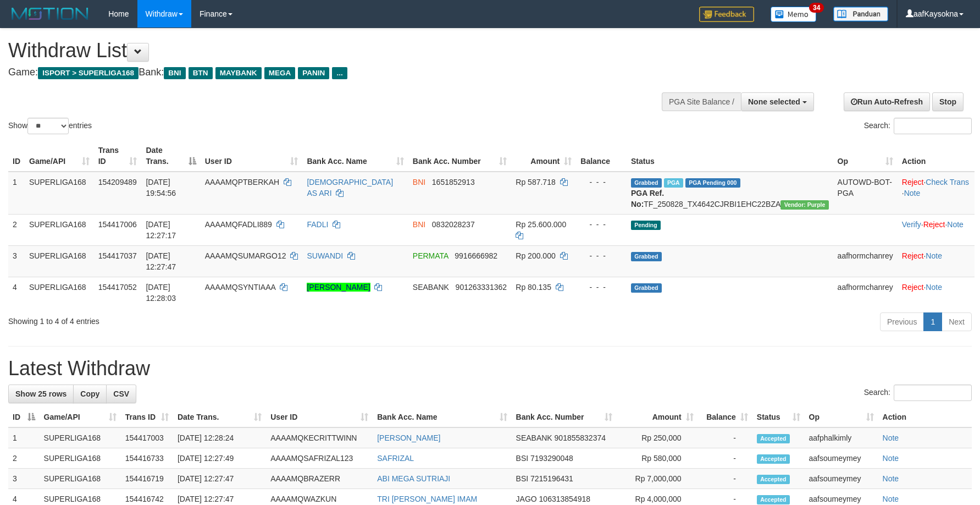 This screenshot has width=980, height=505. Describe the element at coordinates (16, 155) in the screenshot. I see `th: ID` at that location.